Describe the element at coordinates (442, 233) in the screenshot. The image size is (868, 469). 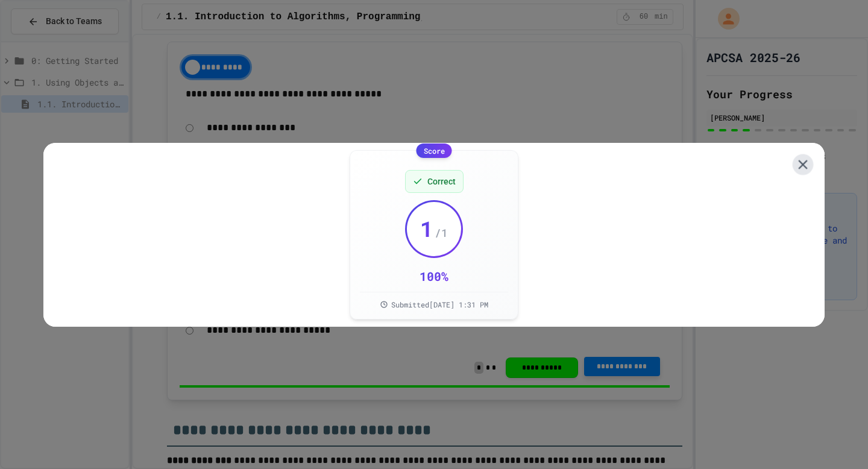
I see `span: / 1` at that location.